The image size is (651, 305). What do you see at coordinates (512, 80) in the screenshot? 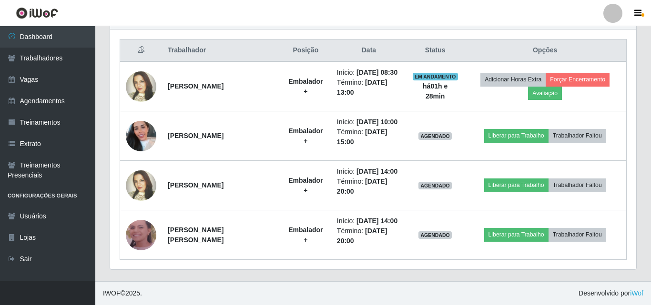
I see `button: Adicionar Horas Extra` at bounding box center [512, 80].